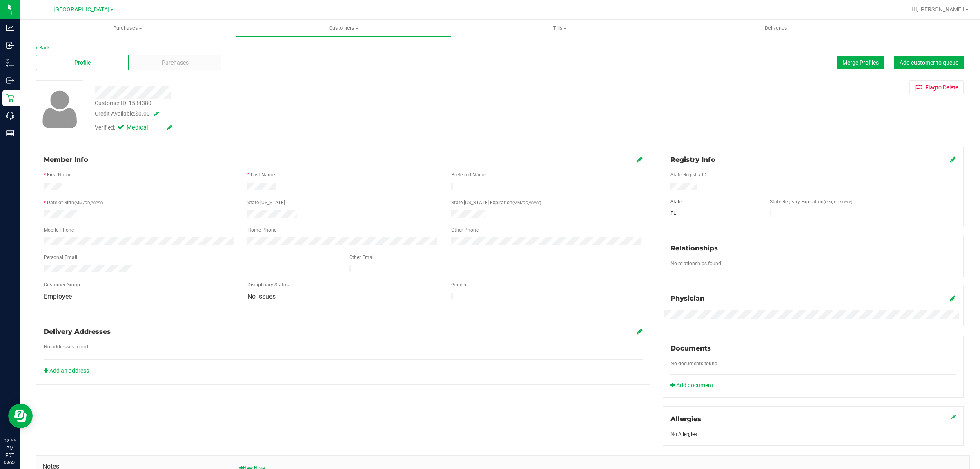  What do you see at coordinates (123, 103) in the screenshot?
I see `div: Customer ID: 1534380` at bounding box center [123, 103].